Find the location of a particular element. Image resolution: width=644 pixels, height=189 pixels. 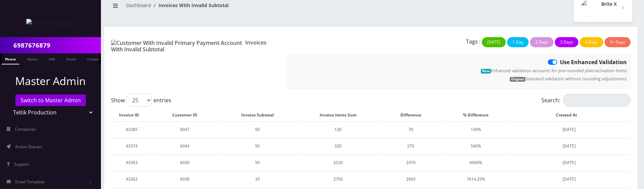

a: Company is located at coordinates (95, 58).